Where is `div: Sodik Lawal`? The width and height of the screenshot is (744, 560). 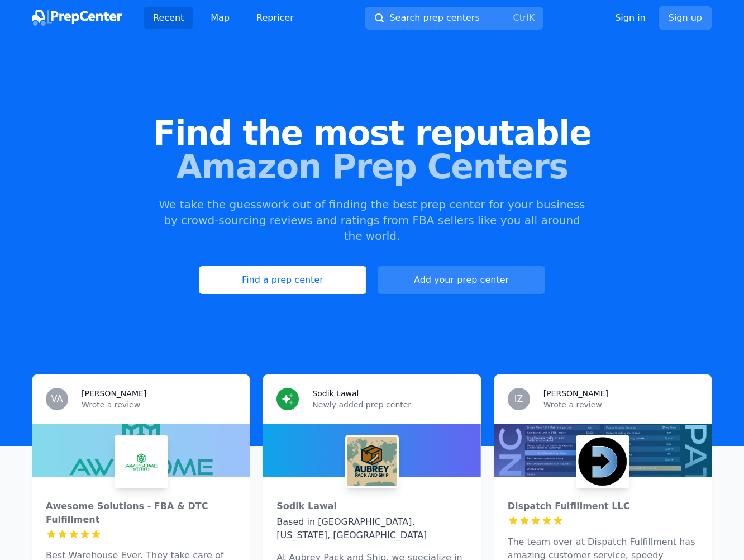
div: Sodik Lawal is located at coordinates (372, 506).